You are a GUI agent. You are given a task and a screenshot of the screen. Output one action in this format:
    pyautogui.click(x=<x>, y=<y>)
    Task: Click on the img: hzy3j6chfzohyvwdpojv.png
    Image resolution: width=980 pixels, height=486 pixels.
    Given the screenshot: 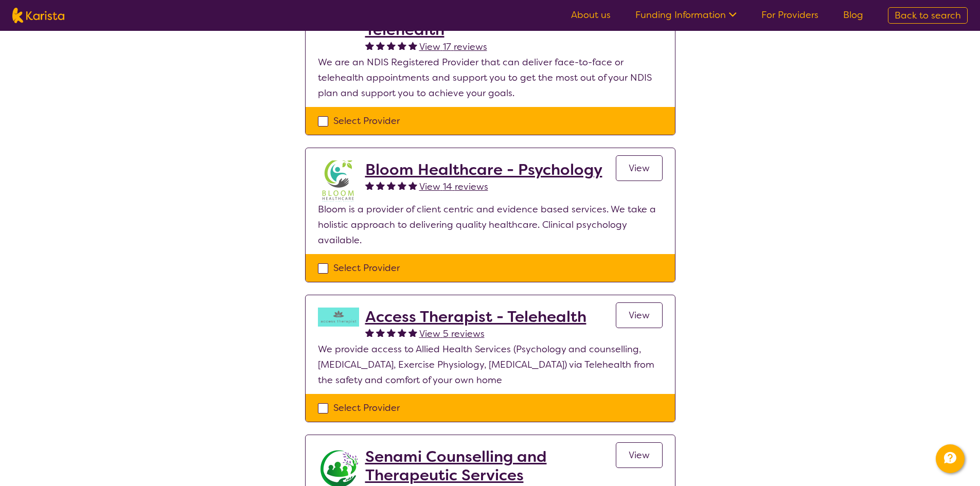 What is the action you would take?
    pyautogui.click(x=339, y=317)
    